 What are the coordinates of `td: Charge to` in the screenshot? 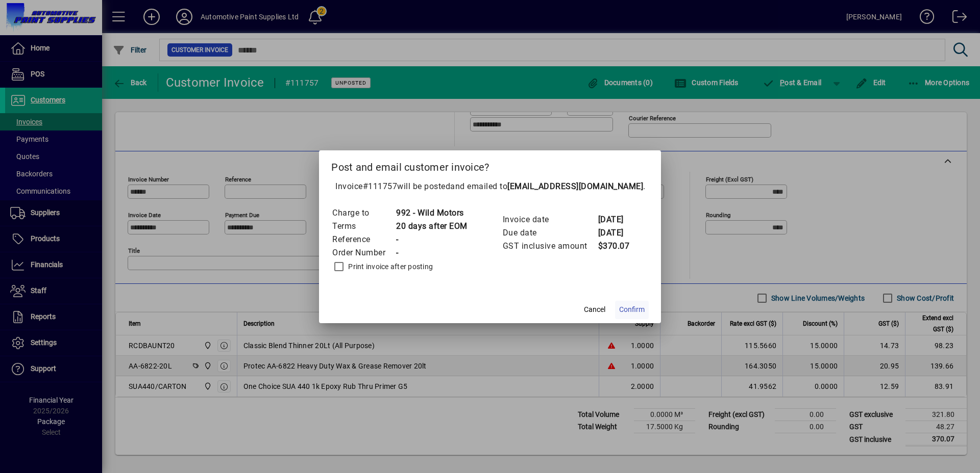 It's located at (364, 213).